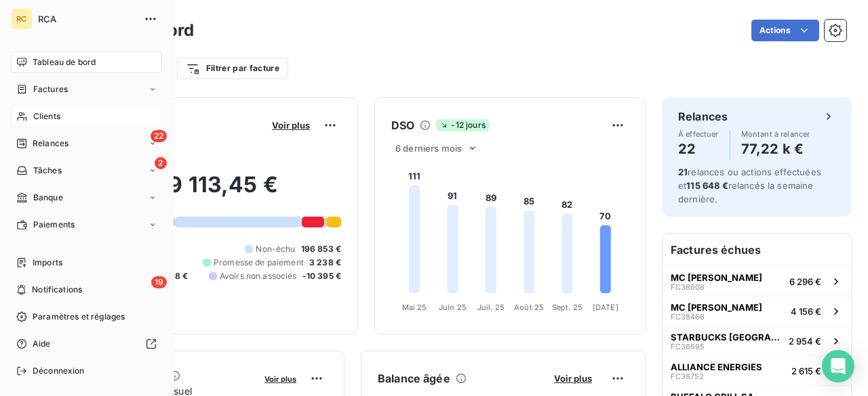  What do you see at coordinates (491, 308) in the screenshot?
I see `tspan: Juil. 25` at bounding box center [491, 308].